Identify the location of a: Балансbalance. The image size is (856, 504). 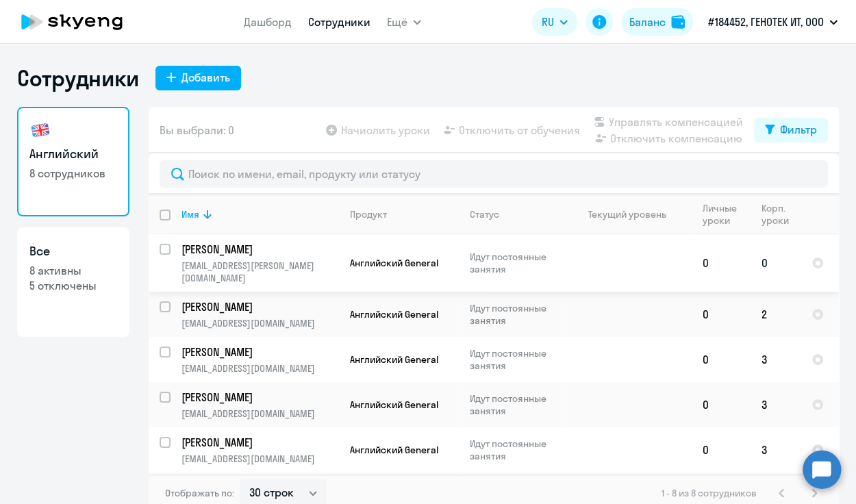
(657, 22).